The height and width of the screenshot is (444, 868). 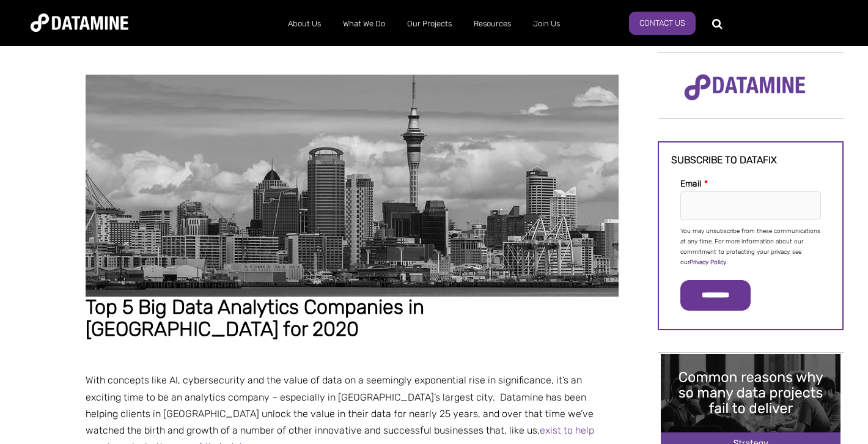 I want to click on p: You may unsubscribe from these communications at any time. For more information about our commitm..., so click(x=751, y=247).